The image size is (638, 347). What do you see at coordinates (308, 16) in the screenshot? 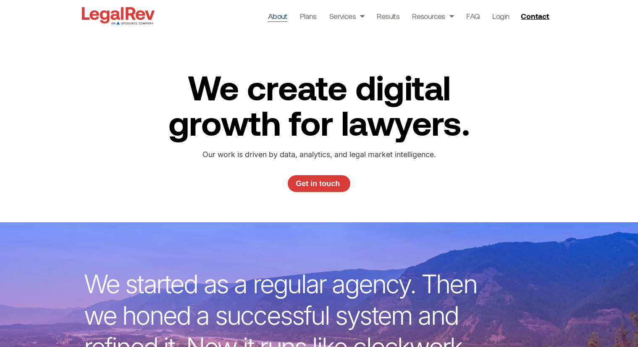
I see `a: Plans` at bounding box center [308, 16].